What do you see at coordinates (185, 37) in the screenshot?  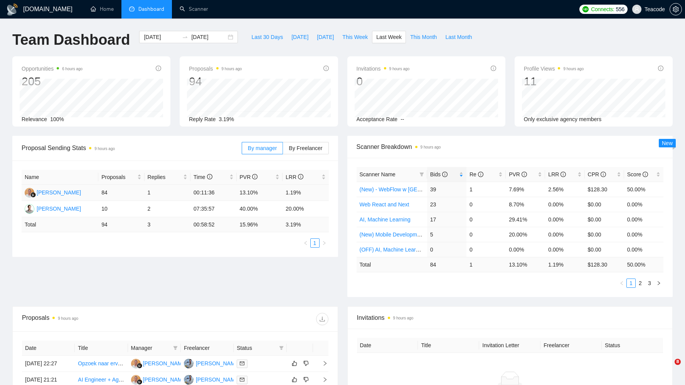 I see `span: to` at bounding box center [185, 37].